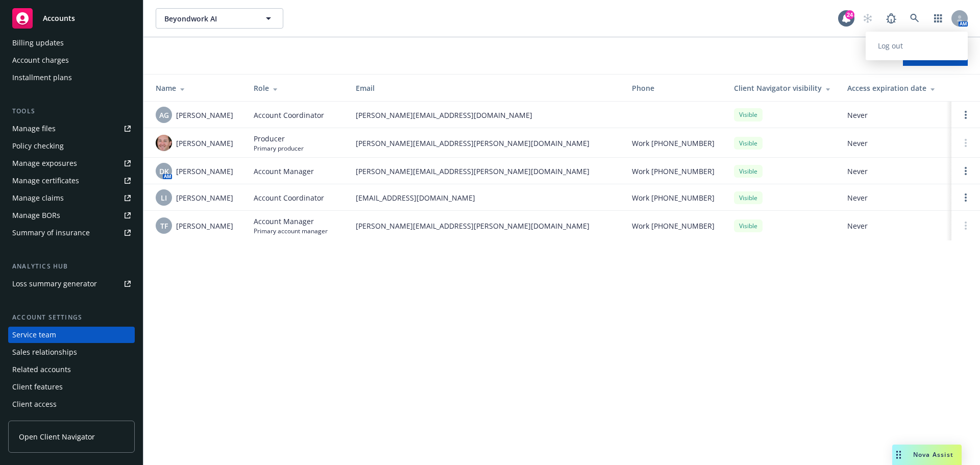 The width and height of the screenshot is (980, 465). I want to click on span: Primary account manager, so click(290, 231).